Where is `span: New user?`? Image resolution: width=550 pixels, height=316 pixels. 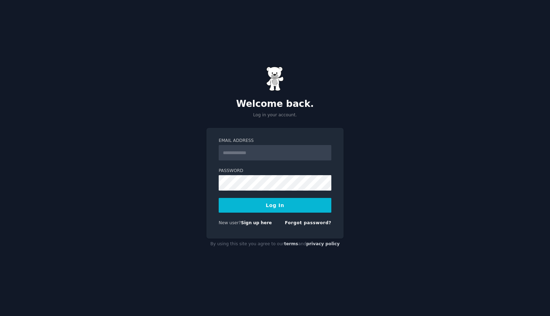 span: New user? is located at coordinates (230, 222).